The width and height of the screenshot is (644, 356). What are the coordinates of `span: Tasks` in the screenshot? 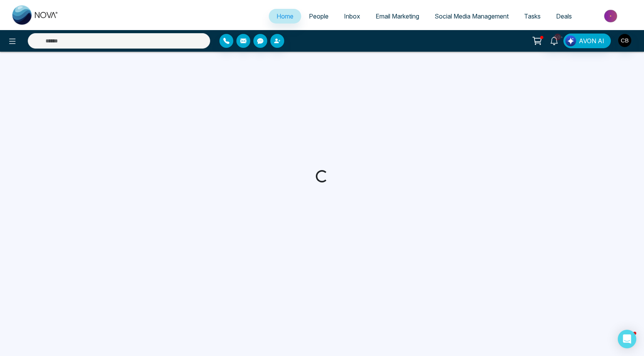 It's located at (532, 16).